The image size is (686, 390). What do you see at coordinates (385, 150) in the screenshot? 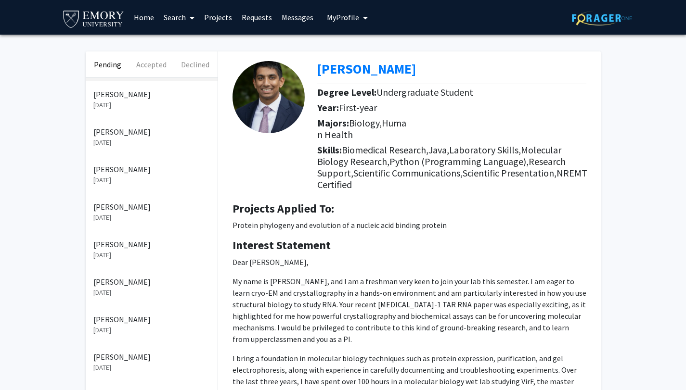
I see `span: Biomedical Research,` at bounding box center [385, 150].